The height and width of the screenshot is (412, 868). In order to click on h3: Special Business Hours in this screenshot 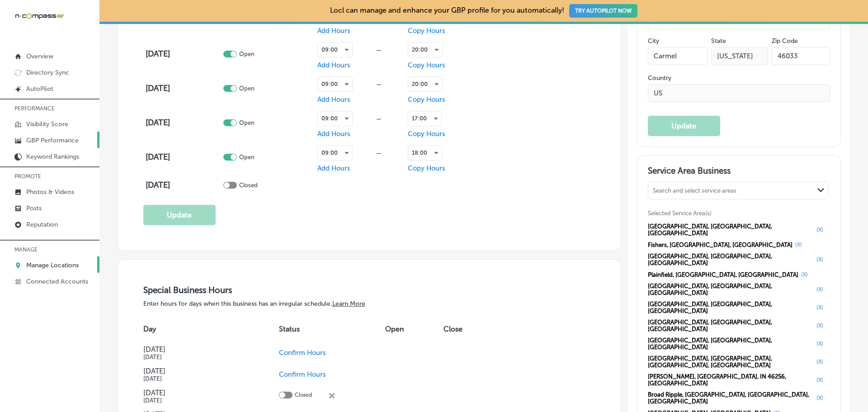, I will do `click(369, 290)`.